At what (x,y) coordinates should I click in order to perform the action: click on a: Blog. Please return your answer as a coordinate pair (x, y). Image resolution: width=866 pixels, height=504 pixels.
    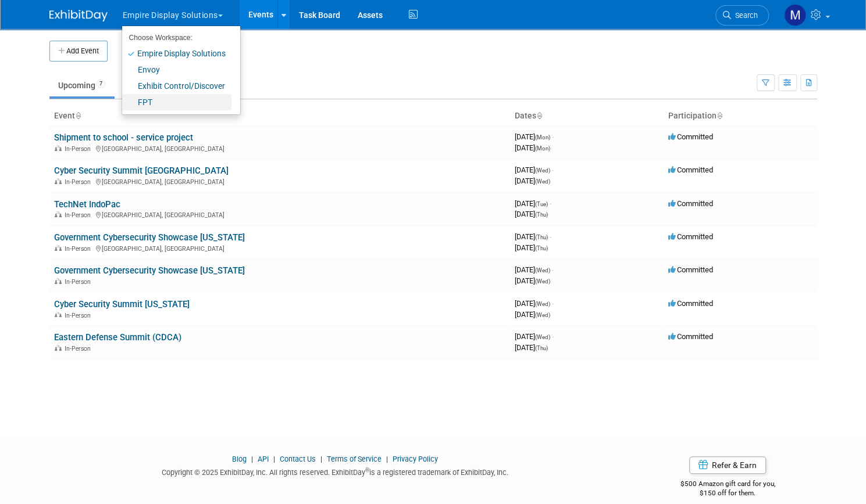
    Looking at the image, I should click on (239, 459).